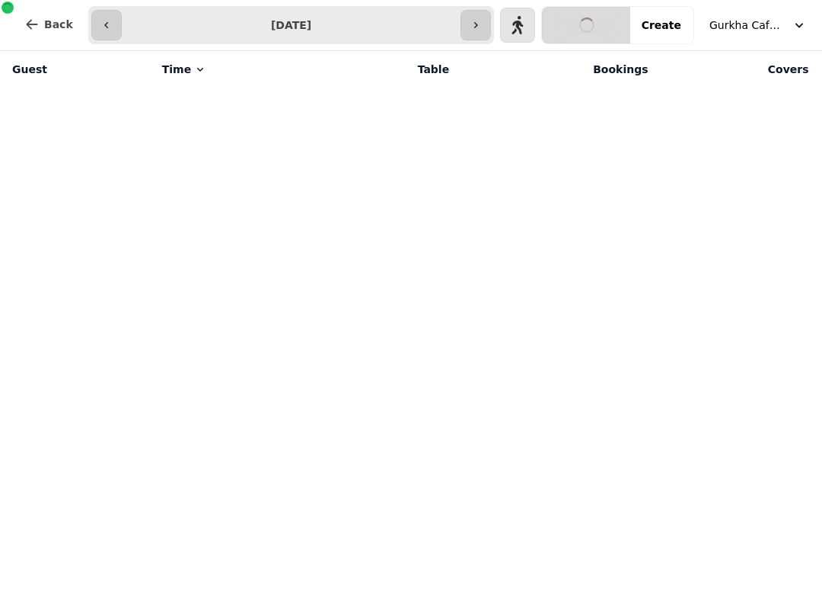 This screenshot has height=602, width=822. What do you see at coordinates (738, 69) in the screenshot?
I see `th: Covers` at bounding box center [738, 69].